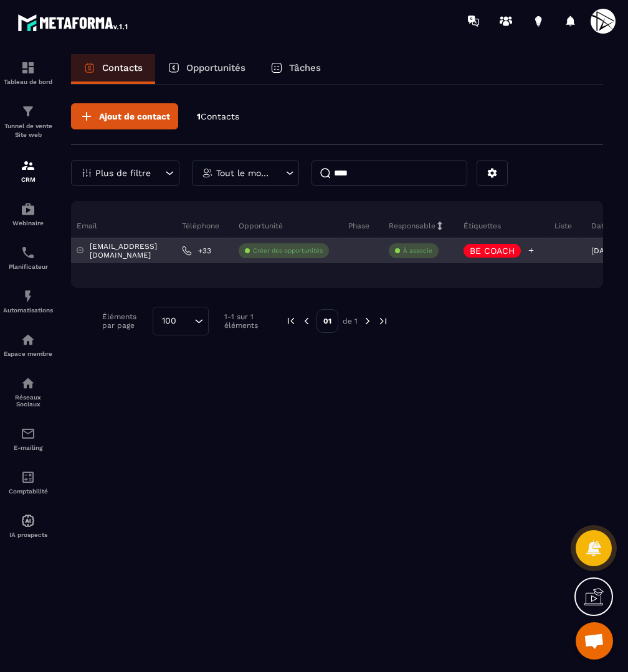  What do you see at coordinates (28, 535) in the screenshot?
I see `p: IA prospects` at bounding box center [28, 535].